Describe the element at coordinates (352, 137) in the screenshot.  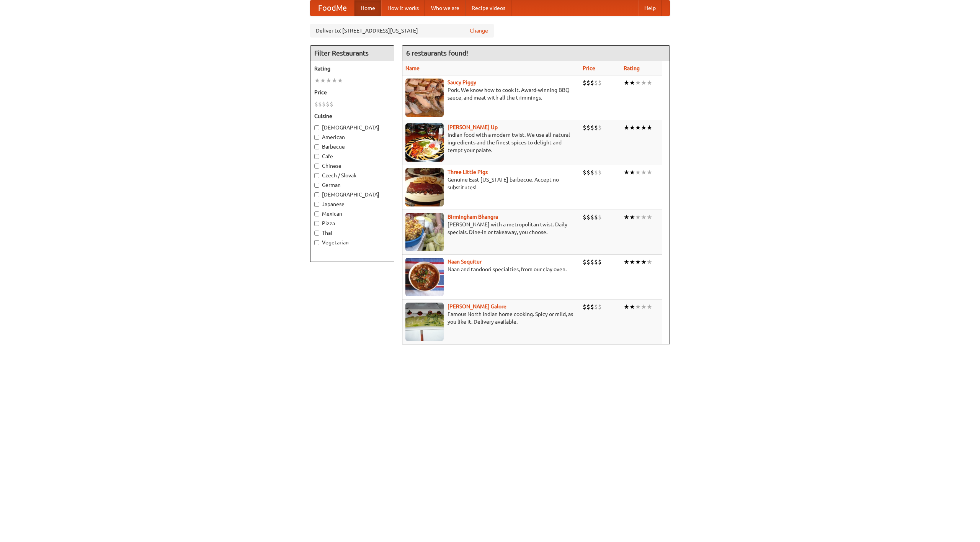
I see `label: American` at that location.